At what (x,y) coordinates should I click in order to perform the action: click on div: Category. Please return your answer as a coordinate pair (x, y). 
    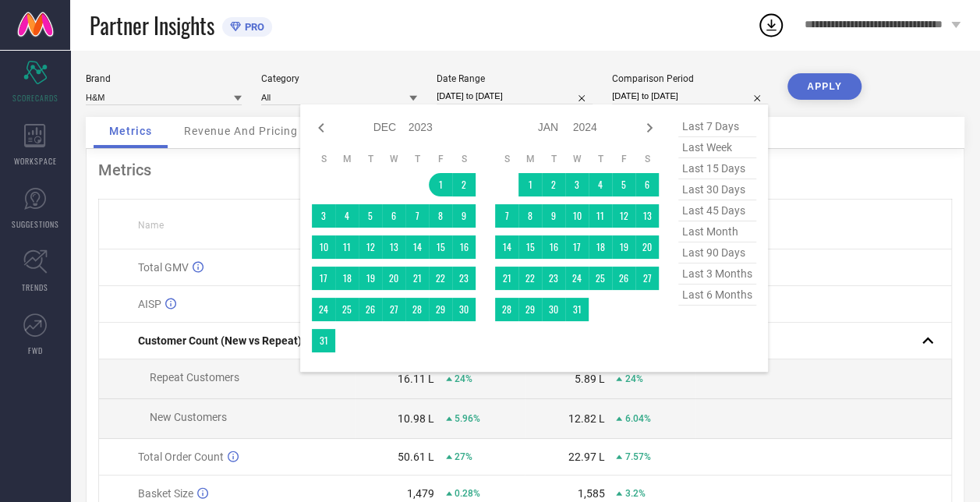
    Looking at the image, I should click on (339, 79).